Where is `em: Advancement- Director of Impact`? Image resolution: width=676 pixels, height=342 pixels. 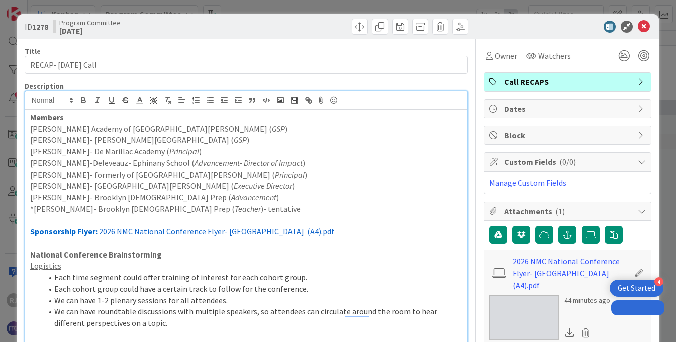
em: Advancement- Director of Impact is located at coordinates (248, 163).